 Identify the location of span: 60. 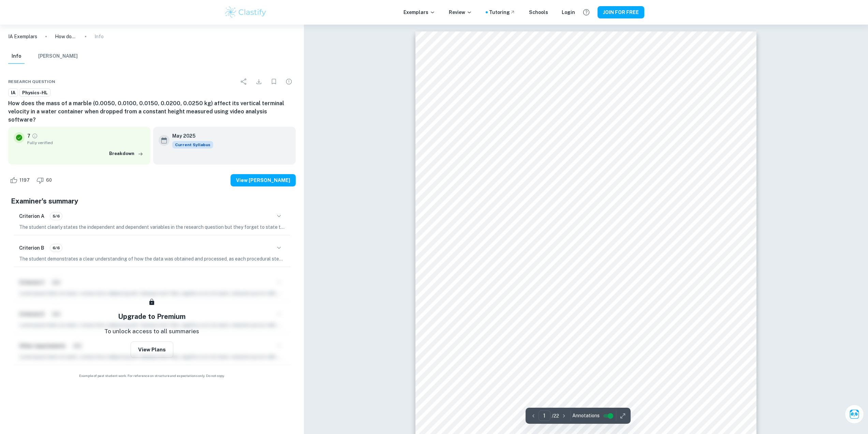
(49, 181).